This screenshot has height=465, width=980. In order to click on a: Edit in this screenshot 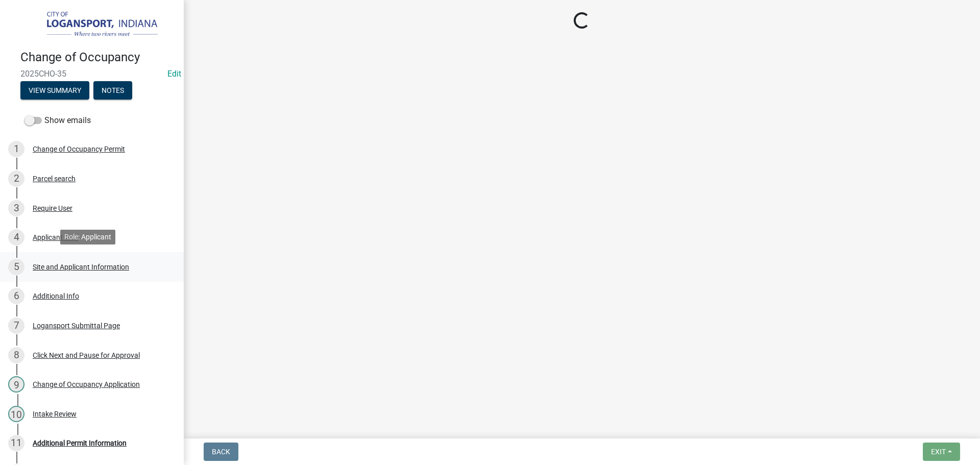, I will do `click(174, 74)`.